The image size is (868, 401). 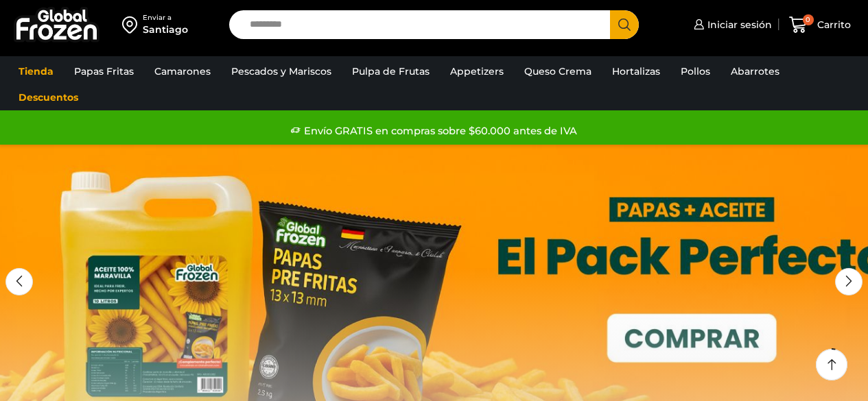 I want to click on a: Pulpa de Frutas, so click(x=391, y=72).